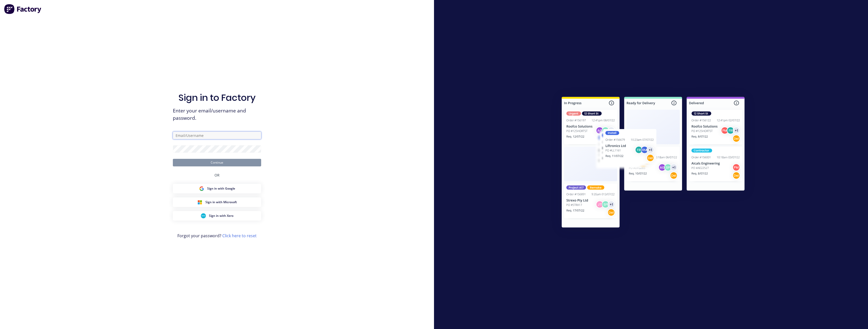 Image resolution: width=868 pixels, height=329 pixels. What do you see at coordinates (217, 236) in the screenshot?
I see `span: Forgot your password?` at bounding box center [217, 236].